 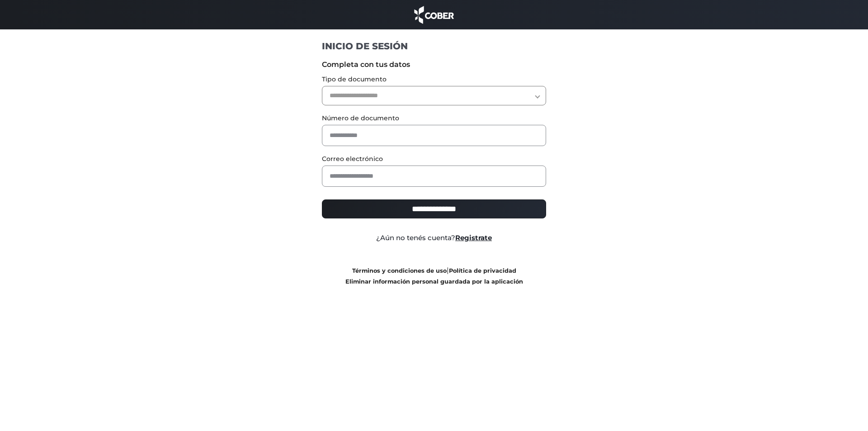 I want to click on a: Política de privacidad, so click(x=482, y=270).